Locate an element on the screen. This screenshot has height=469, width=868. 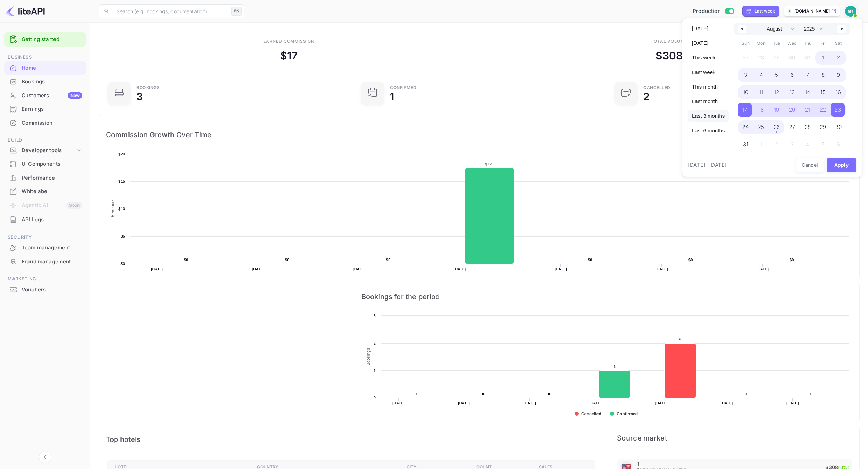
button: 7 is located at coordinates (807, 73).